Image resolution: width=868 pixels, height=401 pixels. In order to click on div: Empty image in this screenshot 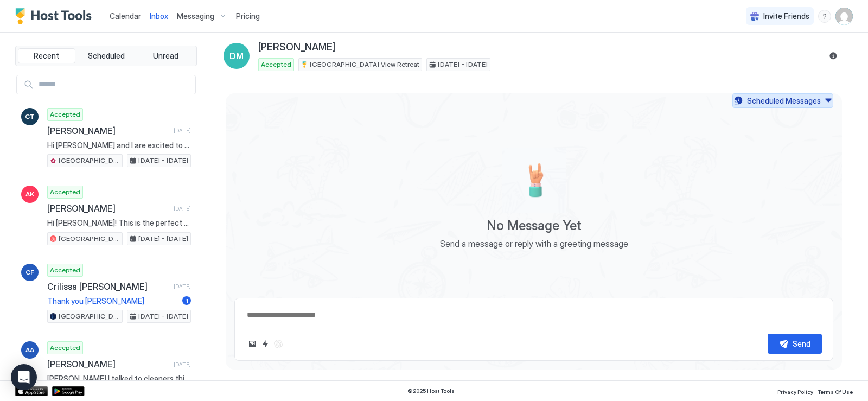, I will do `click(534, 181)`.